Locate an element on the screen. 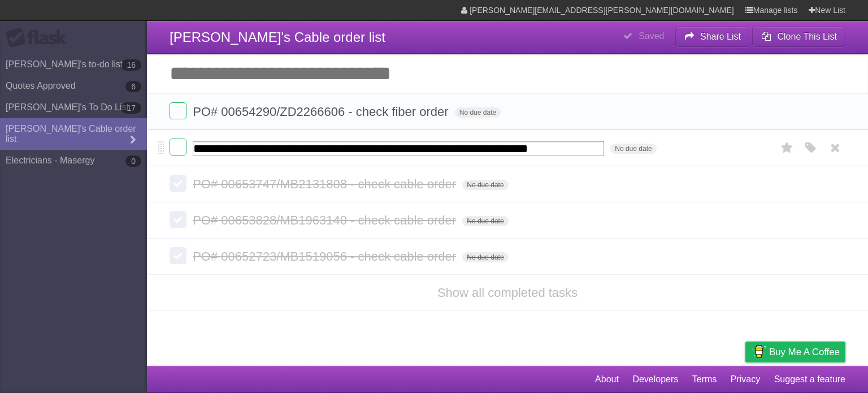 Image resolution: width=868 pixels, height=393 pixels. b: Saved is located at coordinates (651, 35).